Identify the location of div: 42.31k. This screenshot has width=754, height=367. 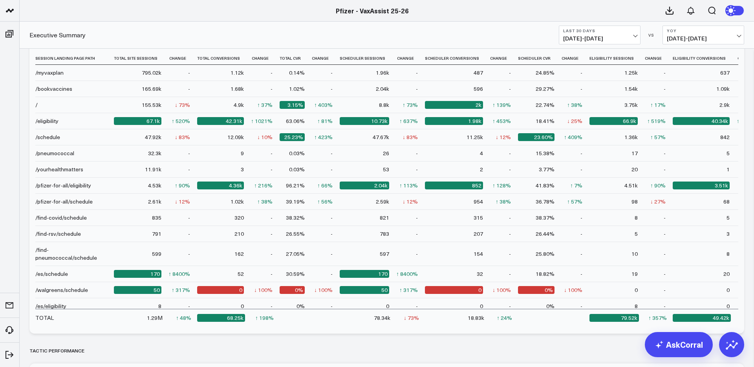
(220, 121).